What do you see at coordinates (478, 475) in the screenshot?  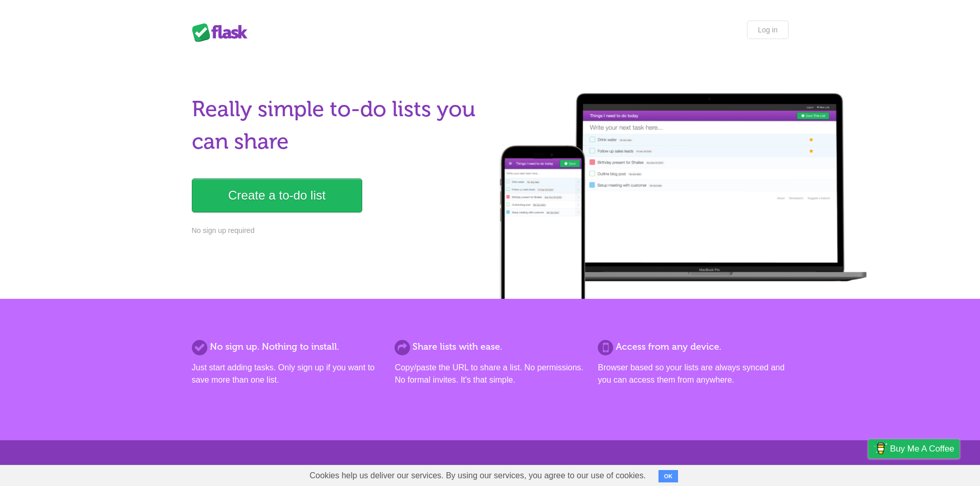 I see `span: Cookies help us deliver our services. By using our services, you agree to our use of cookies.` at bounding box center [478, 475].